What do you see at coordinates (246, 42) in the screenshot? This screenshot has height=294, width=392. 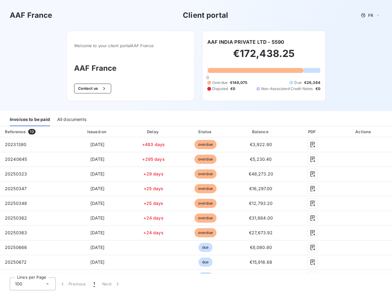 I see `h6: AAF INDIA PRIVATE LTD - 5590` at bounding box center [246, 42].